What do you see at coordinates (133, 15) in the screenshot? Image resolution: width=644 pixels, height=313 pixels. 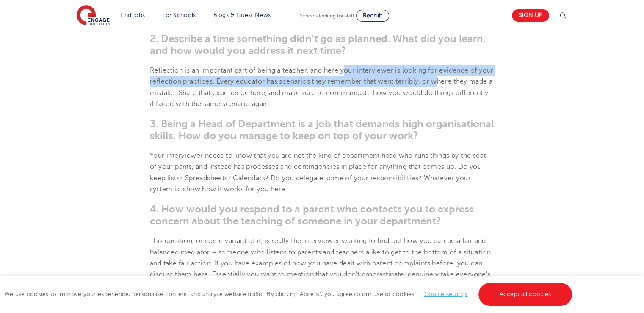 I see `a: Find jobs` at bounding box center [133, 15].